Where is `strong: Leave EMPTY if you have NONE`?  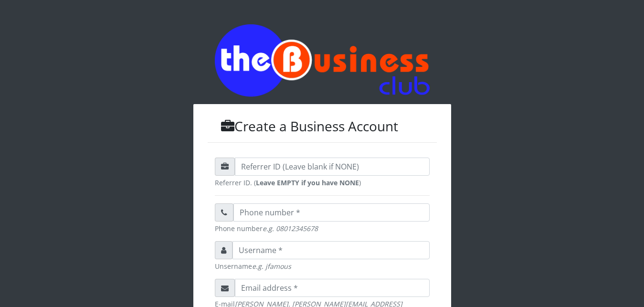
strong: Leave EMPTY if you have NONE is located at coordinates (307, 183).